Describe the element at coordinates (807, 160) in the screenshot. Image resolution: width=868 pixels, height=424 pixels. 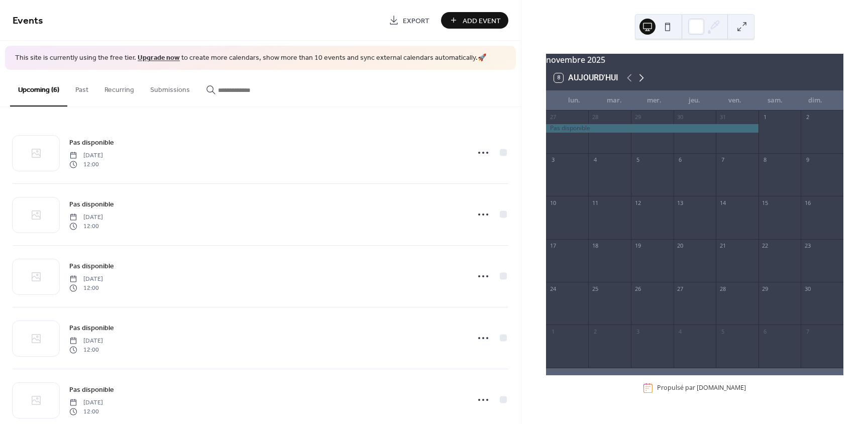
I see `div: 9` at that location.